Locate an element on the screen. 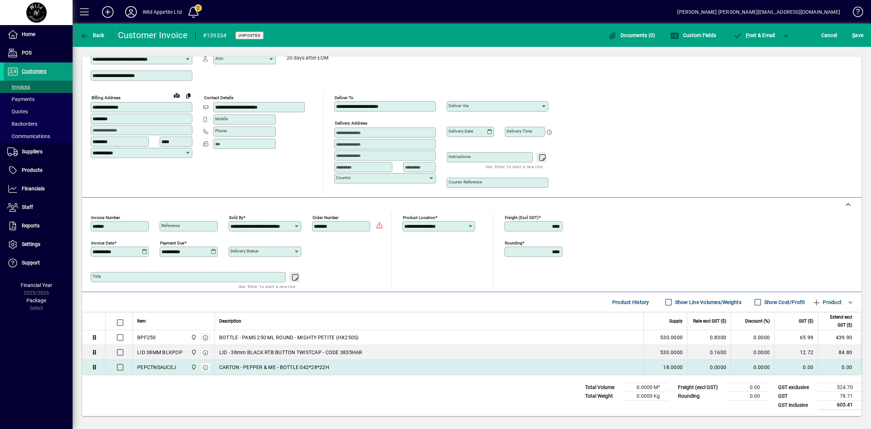  td: 65.99 is located at coordinates (796, 337).